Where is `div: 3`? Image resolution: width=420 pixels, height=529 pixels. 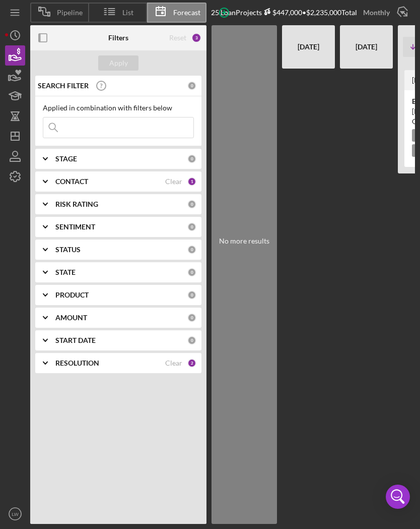
div: 3 is located at coordinates (196, 38).